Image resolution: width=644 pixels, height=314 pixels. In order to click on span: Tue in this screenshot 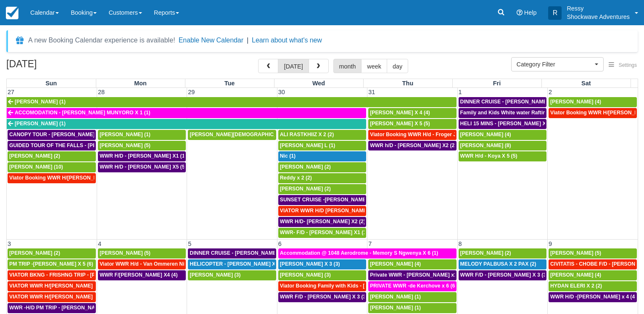, I will do `click(229, 83)`.